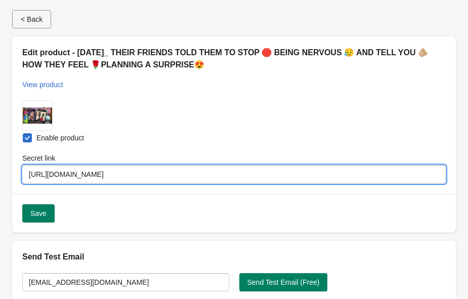 The width and height of the screenshot is (468, 299). Describe the element at coordinates (234, 257) in the screenshot. I see `h2: Send Test Email` at that location.